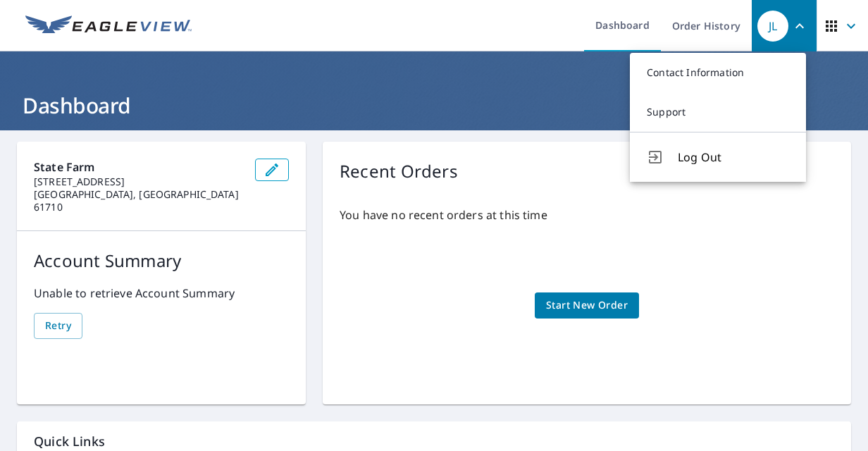  I want to click on p: Quick Links, so click(434, 442).